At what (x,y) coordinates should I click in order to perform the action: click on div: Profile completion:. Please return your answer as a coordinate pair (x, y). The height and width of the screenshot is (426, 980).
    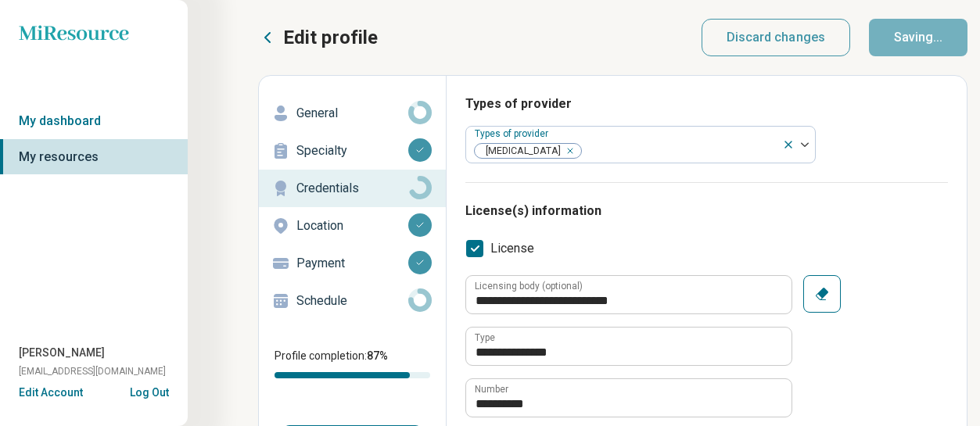
    Looking at the image, I should click on (352, 363).